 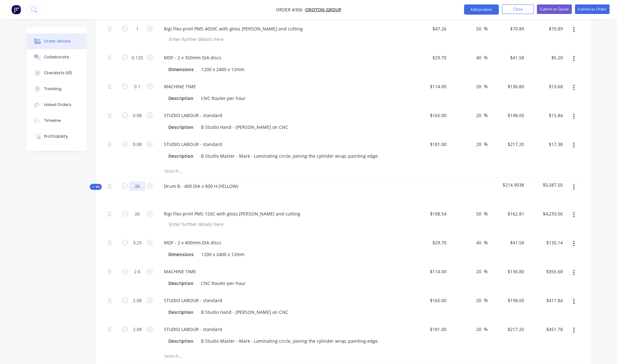 What do you see at coordinates (324, 9) in the screenshot?
I see `span: Oroton Group` at bounding box center [324, 9].